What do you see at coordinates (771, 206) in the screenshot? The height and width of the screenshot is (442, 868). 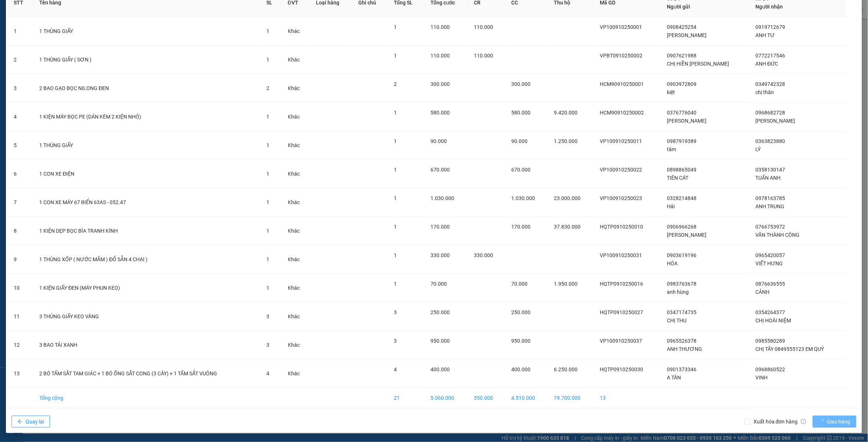 I see `span: ANH TRUNG` at bounding box center [771, 206].